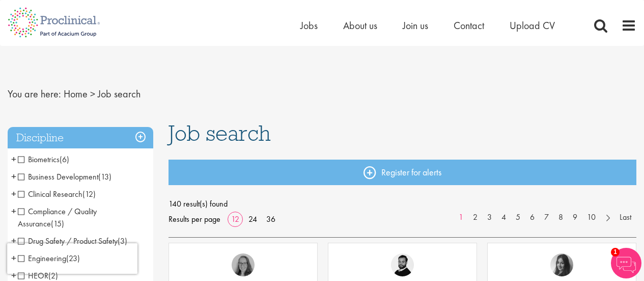 Image resolution: width=644 pixels, height=281 pixels. Describe the element at coordinates (402, 172) in the screenshot. I see `a: Register for alerts` at that location.